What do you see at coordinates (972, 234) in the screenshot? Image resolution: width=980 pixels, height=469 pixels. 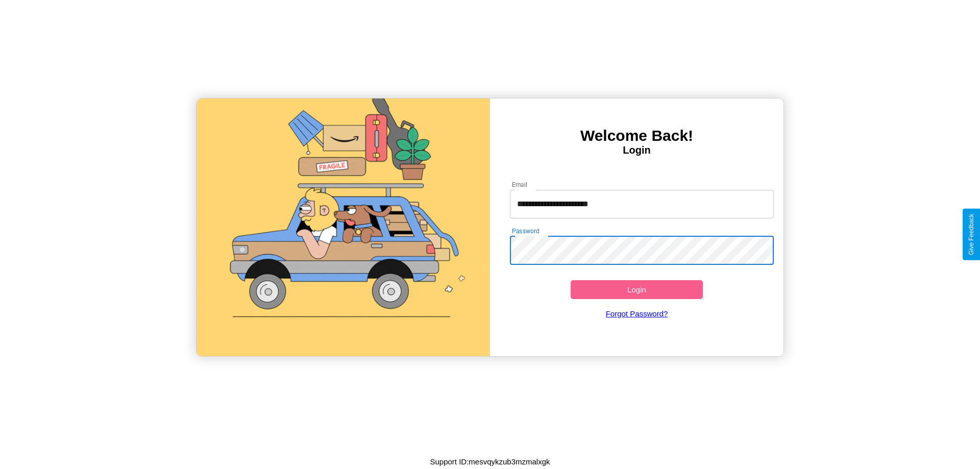 I see `div: Give Feedback` at bounding box center [972, 234].